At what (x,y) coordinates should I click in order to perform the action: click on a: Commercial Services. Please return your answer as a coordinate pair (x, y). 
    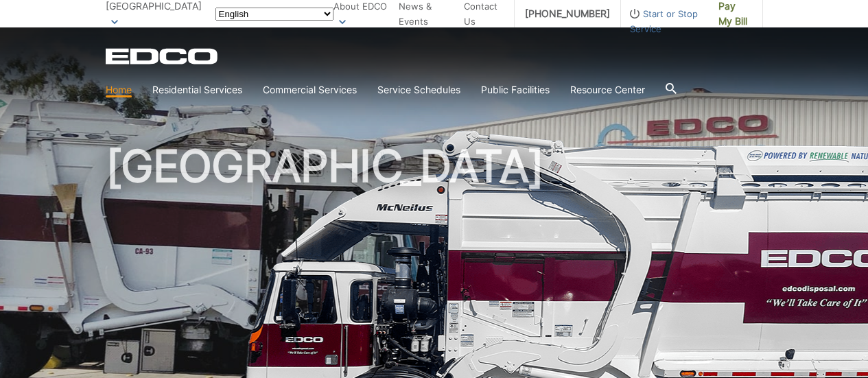
    Looking at the image, I should click on (310, 90).